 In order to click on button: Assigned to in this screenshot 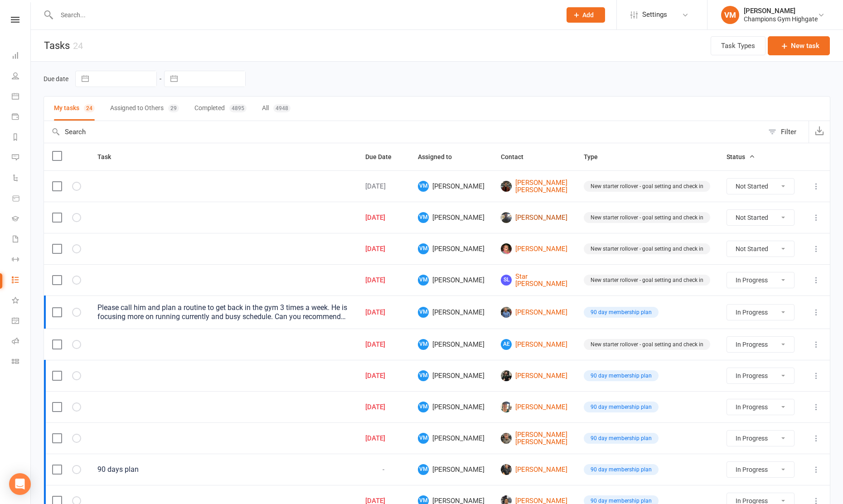, I will do `click(440, 157)`.